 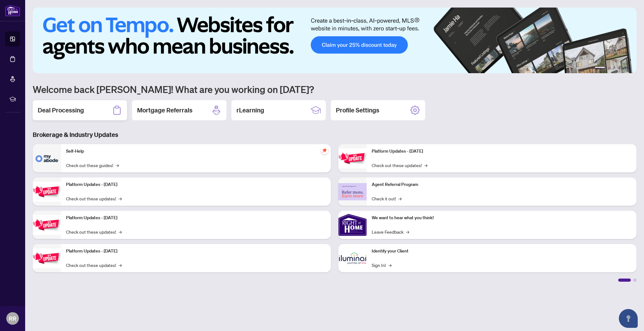 What do you see at coordinates (353, 158) in the screenshot?
I see `img: Platform Updates - June 23, 2025` at bounding box center [353, 158].